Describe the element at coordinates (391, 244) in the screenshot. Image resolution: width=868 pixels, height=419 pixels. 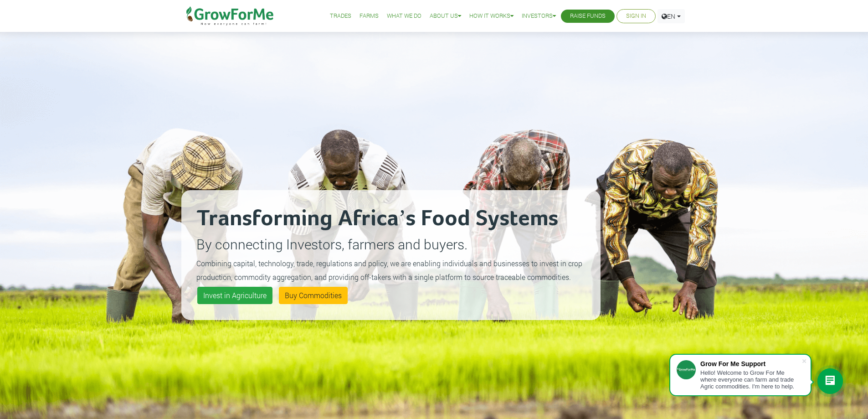
I see `p: By connecting Investors, farmers and buyers.` at that location.